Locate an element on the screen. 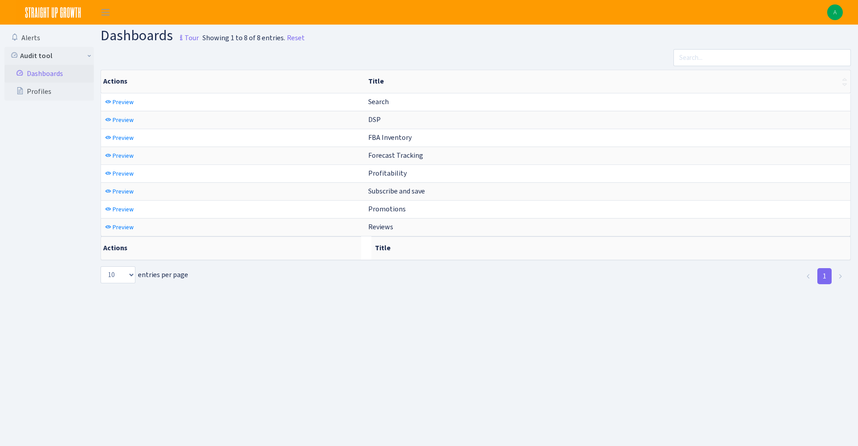  span: Promotions is located at coordinates (387, 209).